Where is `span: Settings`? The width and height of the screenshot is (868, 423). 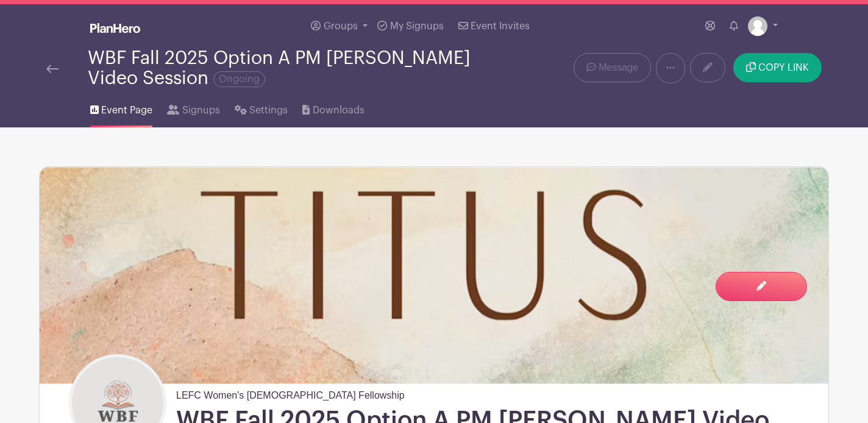 span: Settings is located at coordinates (268, 111).